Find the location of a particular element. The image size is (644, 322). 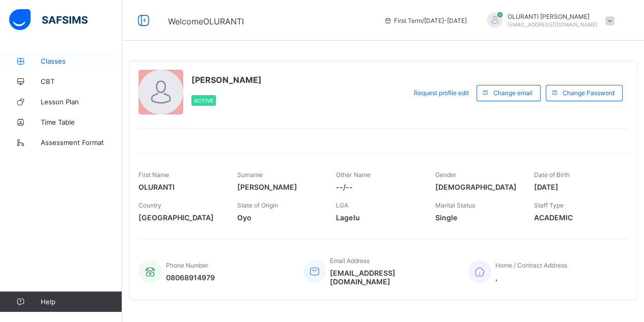

span: Country is located at coordinates (150, 205).